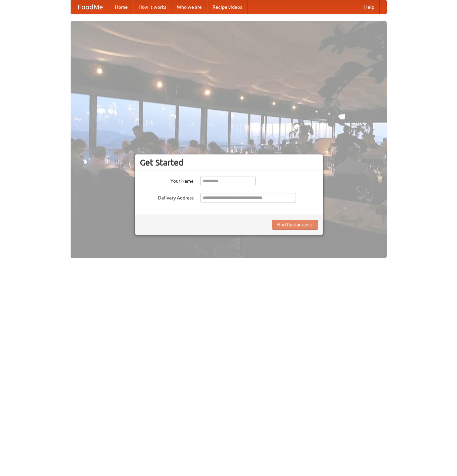 This screenshot has width=457, height=476. Describe the element at coordinates (227, 7) in the screenshot. I see `a: Recipe videos` at that location.